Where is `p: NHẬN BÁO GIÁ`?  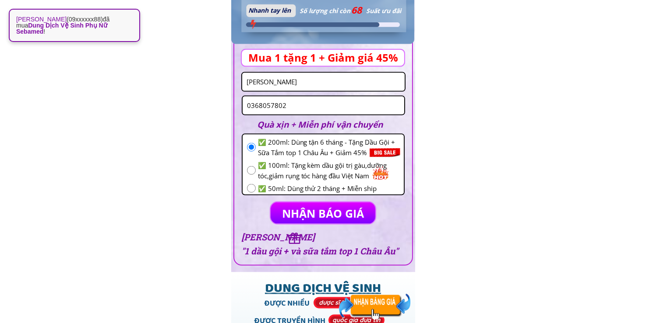 p: NHẬN BÁO GIÁ is located at coordinates (323, 213).